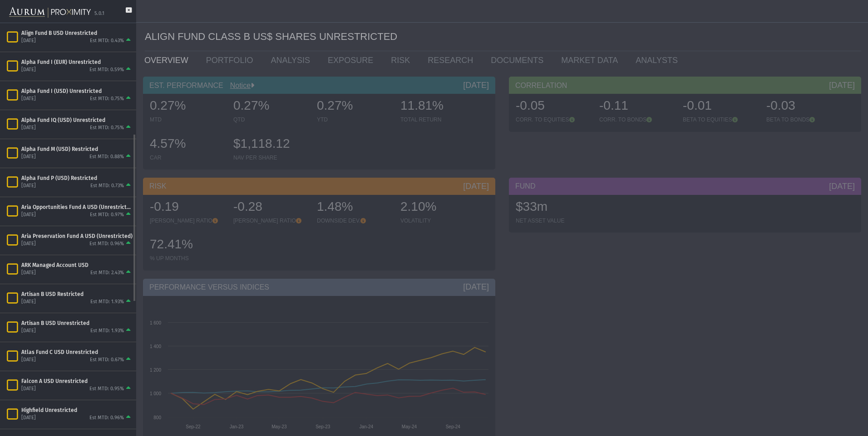 The width and height of the screenshot is (868, 436). Describe the element at coordinates (354, 107) in the screenshot. I see `div: 0.27%` at that location.